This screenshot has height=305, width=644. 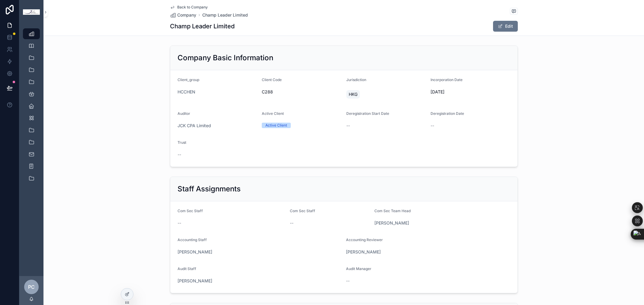 I want to click on span: Trust, so click(x=182, y=143).